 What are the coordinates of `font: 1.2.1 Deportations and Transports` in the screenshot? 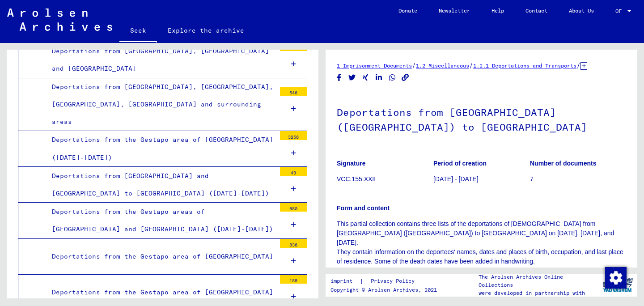 It's located at (525, 65).